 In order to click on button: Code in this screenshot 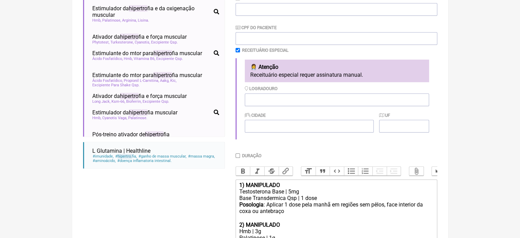, I will do `click(337, 171)`.